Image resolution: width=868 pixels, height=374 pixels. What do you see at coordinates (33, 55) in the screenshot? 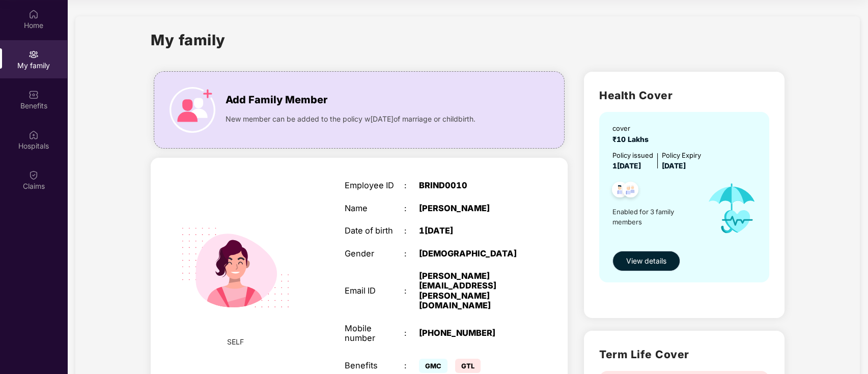
I see `img: svg+xml;base64,PHN2ZyB3aWR0aD0iMjAiIGhlaWdodD0iMjAiIHZpZXdCb3g9IjAgMCAyMCAyMCIgZmlsbD0ibm9uZSIgeG...` at bounding box center [33, 55].